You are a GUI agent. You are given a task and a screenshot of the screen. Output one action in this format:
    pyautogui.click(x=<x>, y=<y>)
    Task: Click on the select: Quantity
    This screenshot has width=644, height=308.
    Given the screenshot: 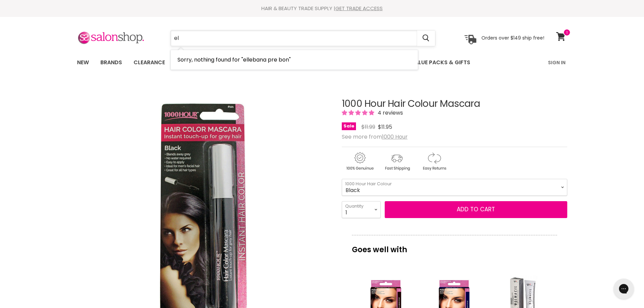 What is the action you would take?
    pyautogui.click(x=361, y=209)
    